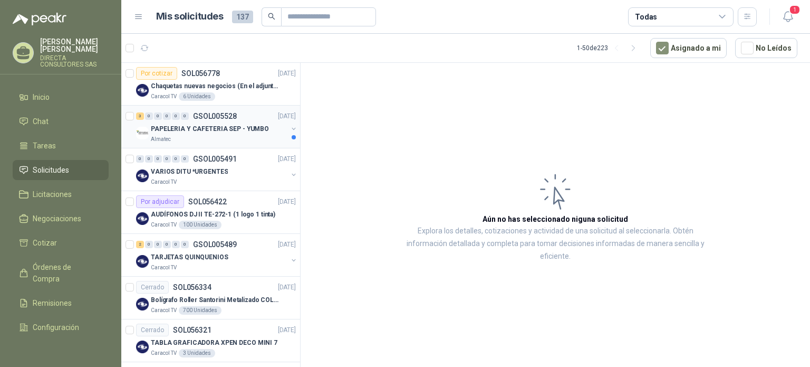  What do you see at coordinates (788, 17) in the screenshot?
I see `button: 1` at bounding box center [788, 17].